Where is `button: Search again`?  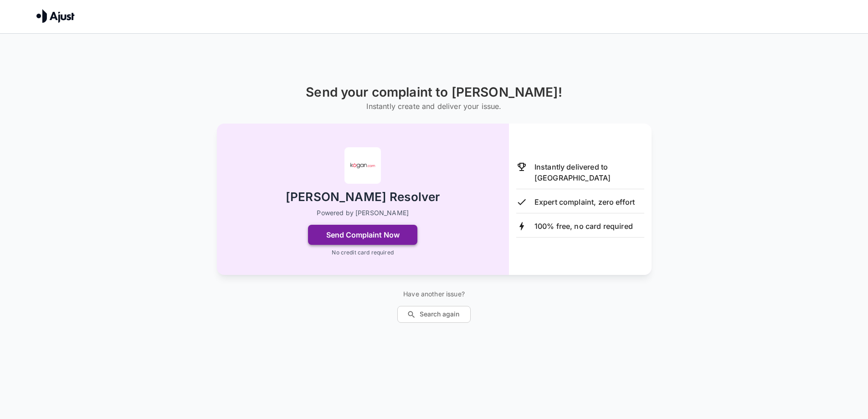
button: Search again is located at coordinates (434, 314).